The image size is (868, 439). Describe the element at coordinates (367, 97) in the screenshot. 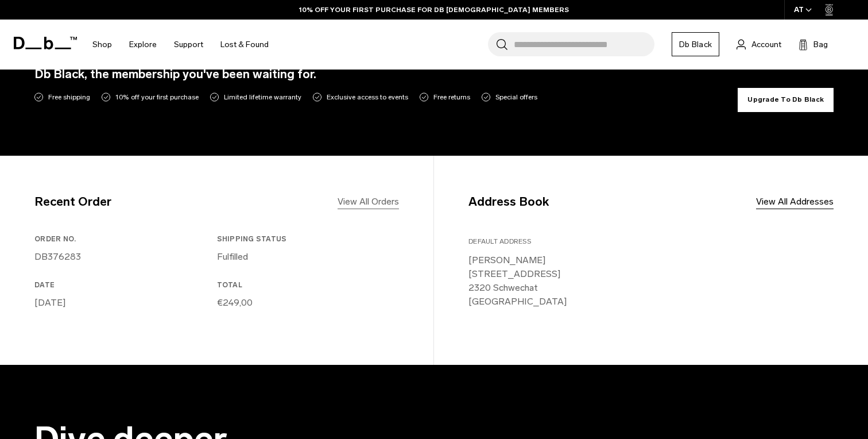

I see `span: Exclusive access to events` at that location.